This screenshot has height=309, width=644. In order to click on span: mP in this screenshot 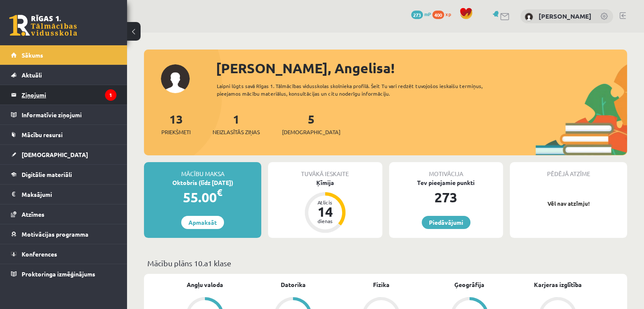, I will do `click(427, 14)`.